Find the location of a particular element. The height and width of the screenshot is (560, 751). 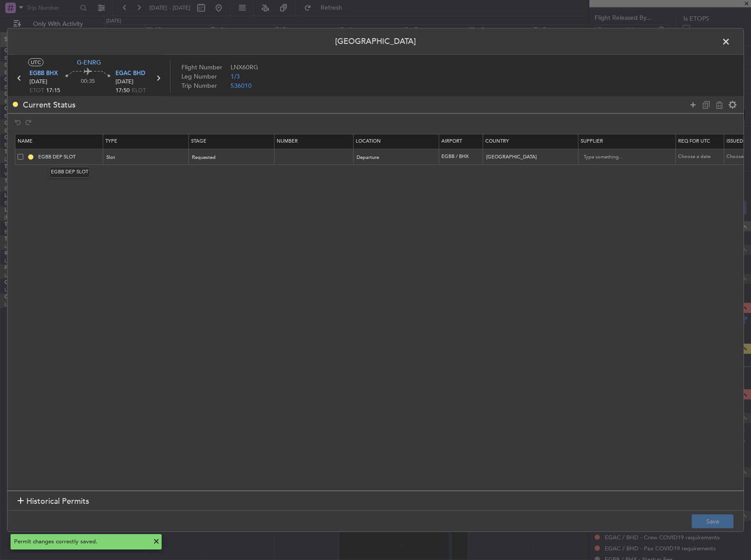

div: Choose a date is located at coordinates (701, 157).